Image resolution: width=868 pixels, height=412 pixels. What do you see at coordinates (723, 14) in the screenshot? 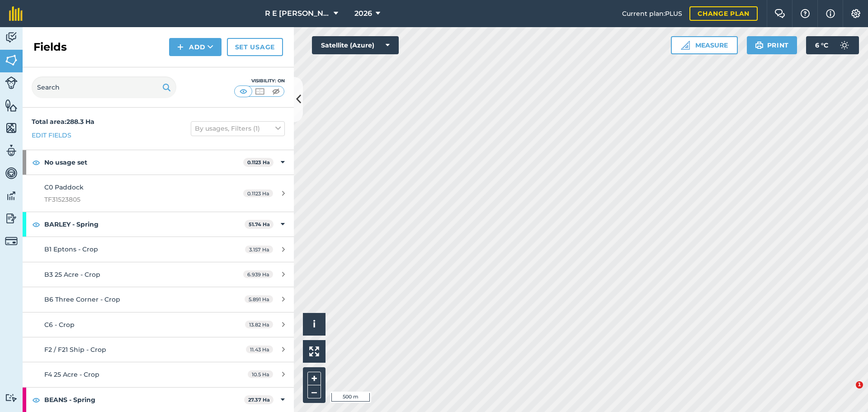
I see `a: Change plan` at bounding box center [723, 14].